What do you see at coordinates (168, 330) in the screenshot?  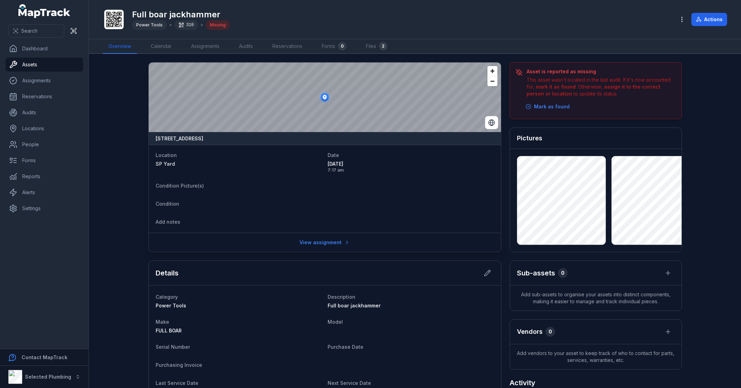 I see `span: FULL BOAR` at bounding box center [168, 330].